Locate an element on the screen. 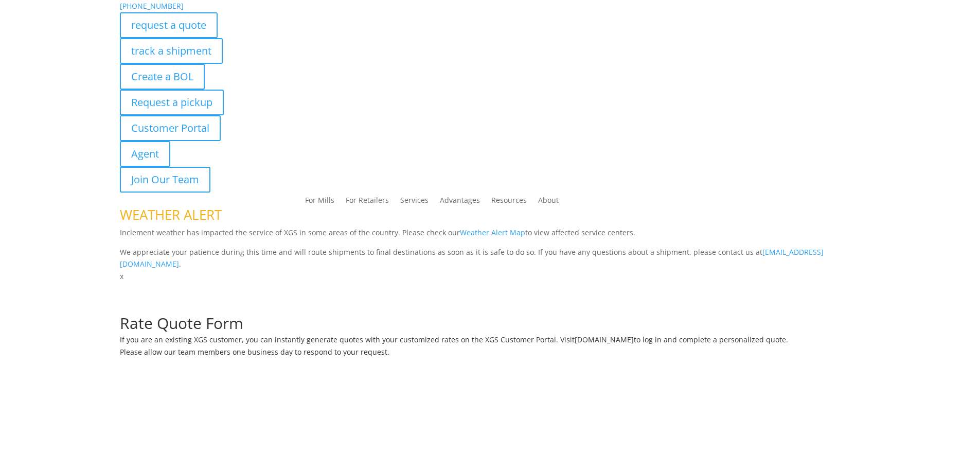  a: About is located at coordinates (548, 202).